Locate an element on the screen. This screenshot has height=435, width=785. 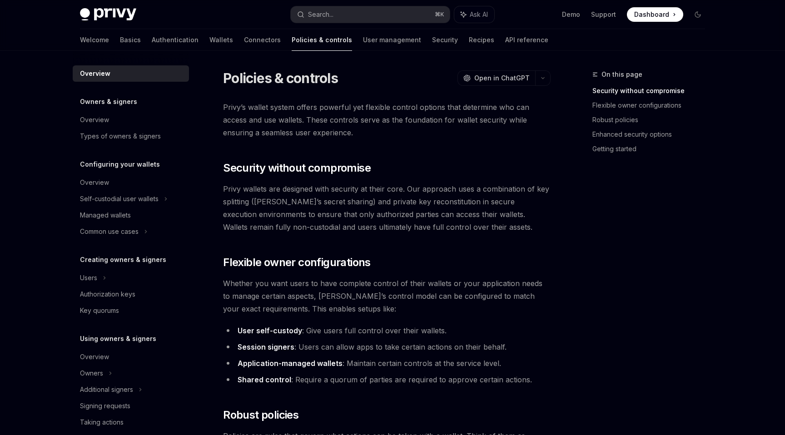
span: Ask AI is located at coordinates (479, 15).